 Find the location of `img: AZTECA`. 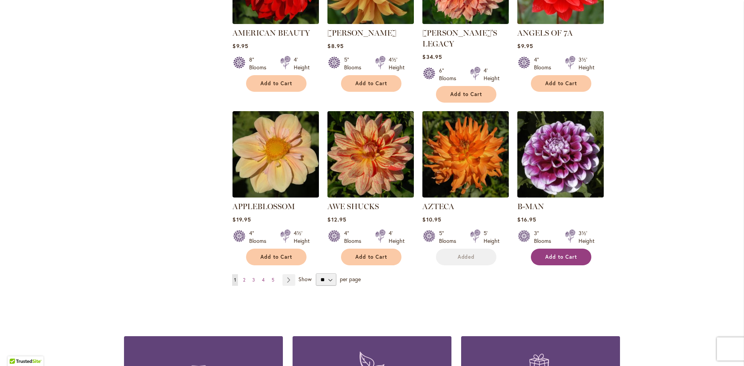

img: AZTECA is located at coordinates (466, 154).